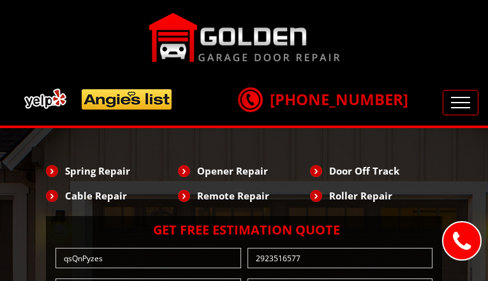 The width and height of the screenshot is (488, 281). What do you see at coordinates (112, 171) in the screenshot?
I see `li: Spring Repair` at bounding box center [112, 171].